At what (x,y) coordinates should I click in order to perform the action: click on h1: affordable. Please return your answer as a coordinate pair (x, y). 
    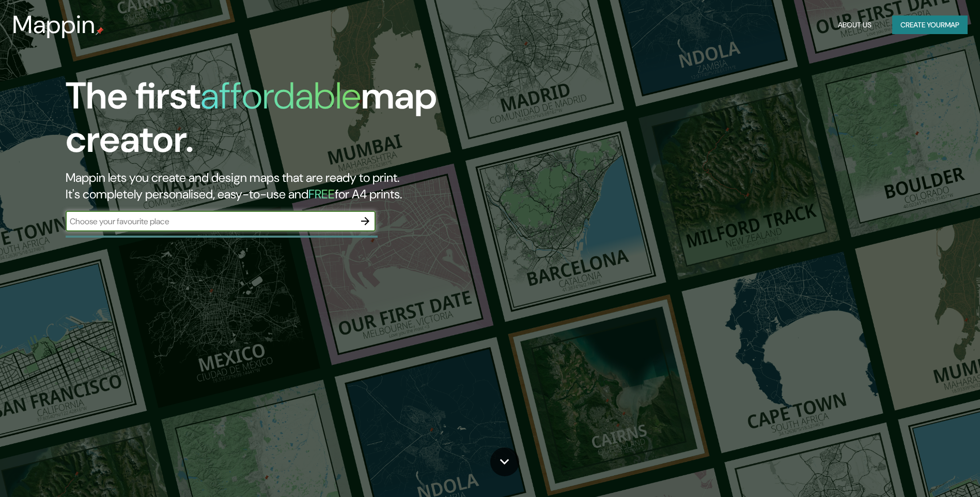
    Looking at the image, I should click on (280, 96).